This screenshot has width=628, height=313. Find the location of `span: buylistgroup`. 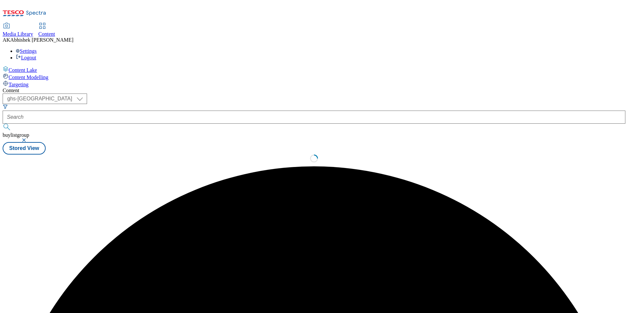

span: buylistgroup is located at coordinates (16, 135).